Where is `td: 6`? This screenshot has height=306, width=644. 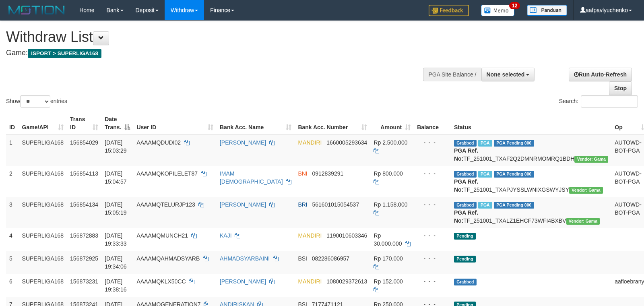 td: 6 is located at coordinates (13, 285).